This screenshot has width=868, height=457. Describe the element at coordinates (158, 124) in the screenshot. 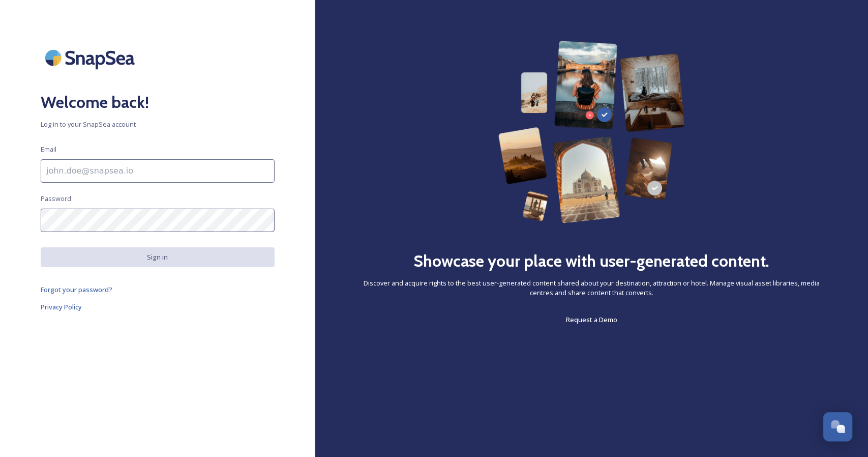

I see `span: Log in to your SnapSea account` at that location.